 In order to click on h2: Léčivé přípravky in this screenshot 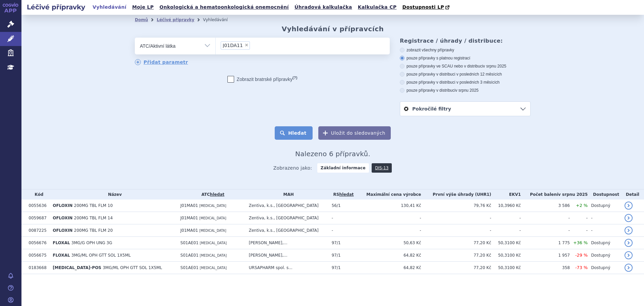, I will do `click(56, 7)`.